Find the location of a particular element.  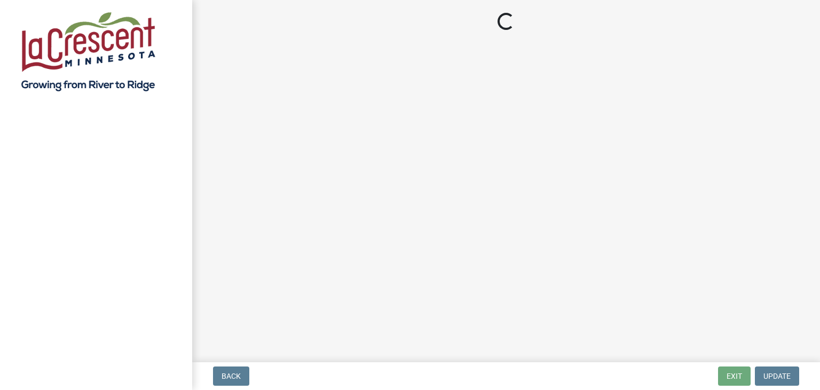

span: Back is located at coordinates (231, 376).